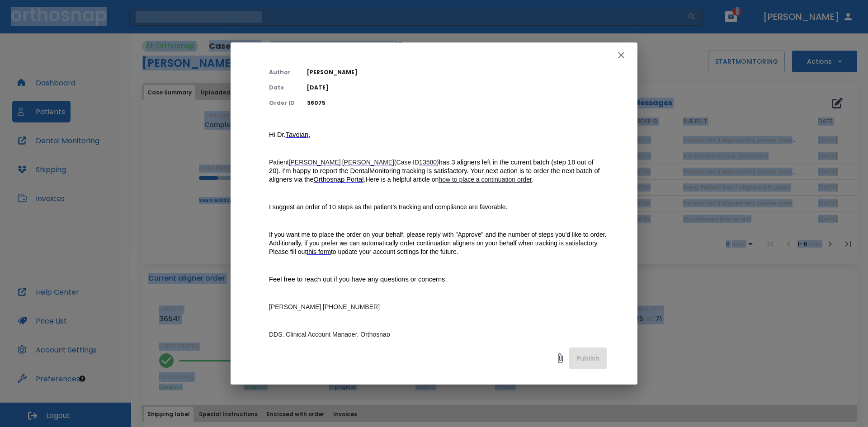 Image resolution: width=868 pixels, height=427 pixels. What do you see at coordinates (438, 243) in the screenshot?
I see `span: If you want me to place the order on your behalf, please reply with "Approve" and the number of s...` at bounding box center [438, 243].